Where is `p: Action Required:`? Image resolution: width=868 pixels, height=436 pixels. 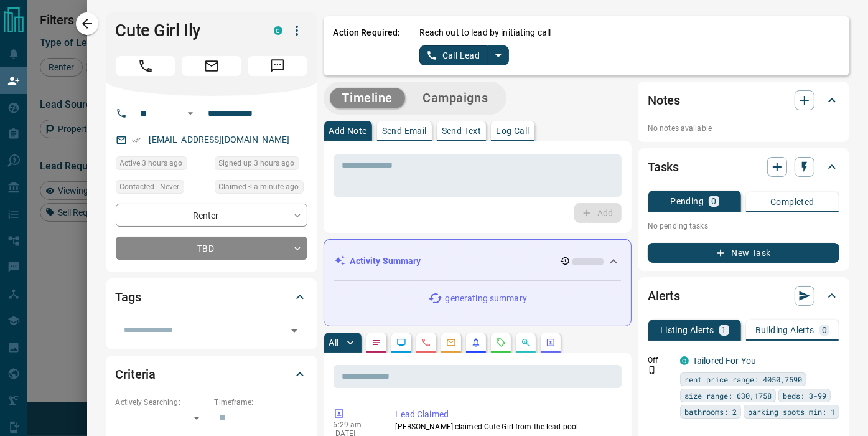 p: Action Required: is located at coordinates (367, 46).